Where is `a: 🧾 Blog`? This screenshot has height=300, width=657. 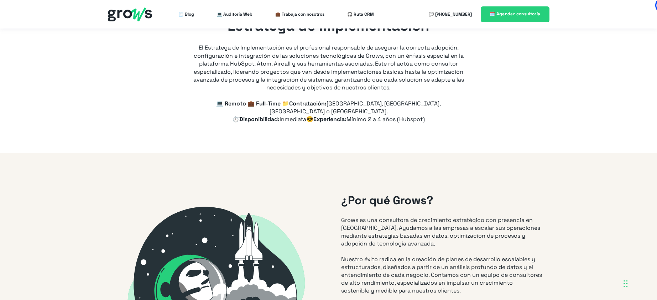 a: 🧾 Blog is located at coordinates (186, 14).